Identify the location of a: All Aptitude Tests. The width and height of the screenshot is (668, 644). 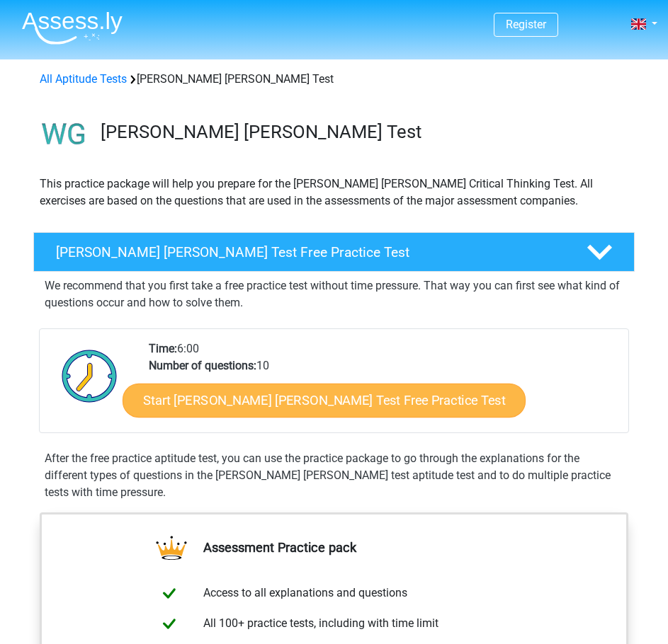
(83, 79).